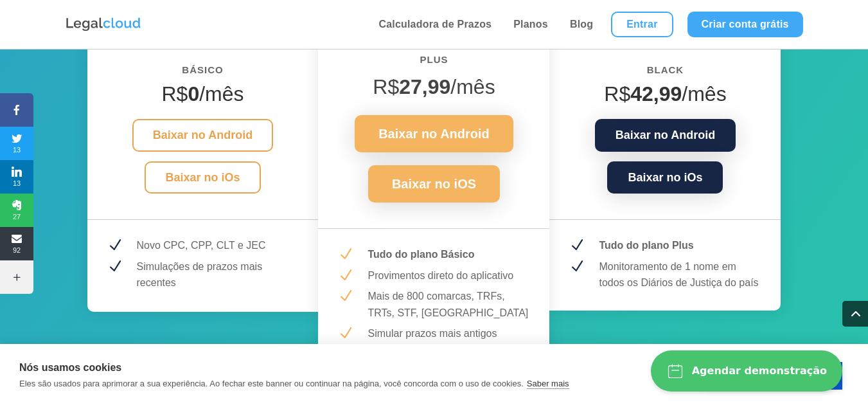  I want to click on span: R$ /mês, so click(434, 87).